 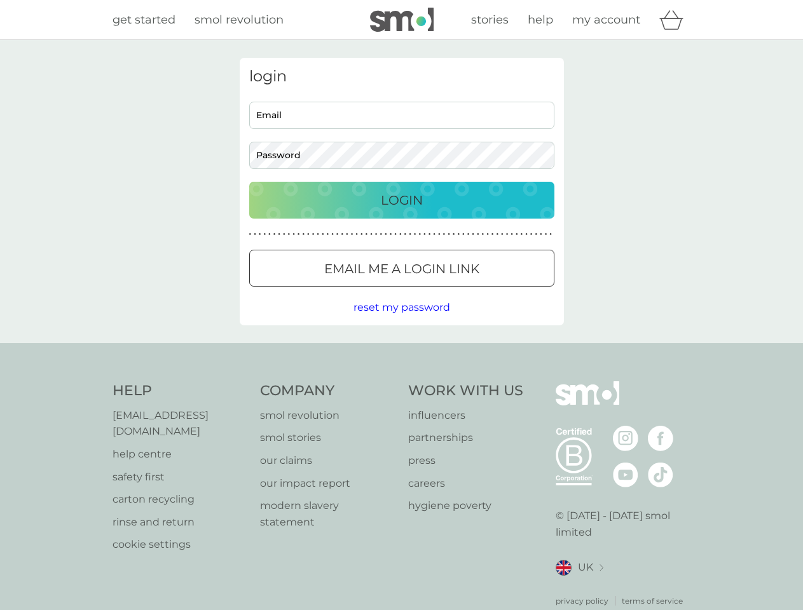 What do you see at coordinates (582, 601) in the screenshot?
I see `p: privacy policy` at bounding box center [582, 601].